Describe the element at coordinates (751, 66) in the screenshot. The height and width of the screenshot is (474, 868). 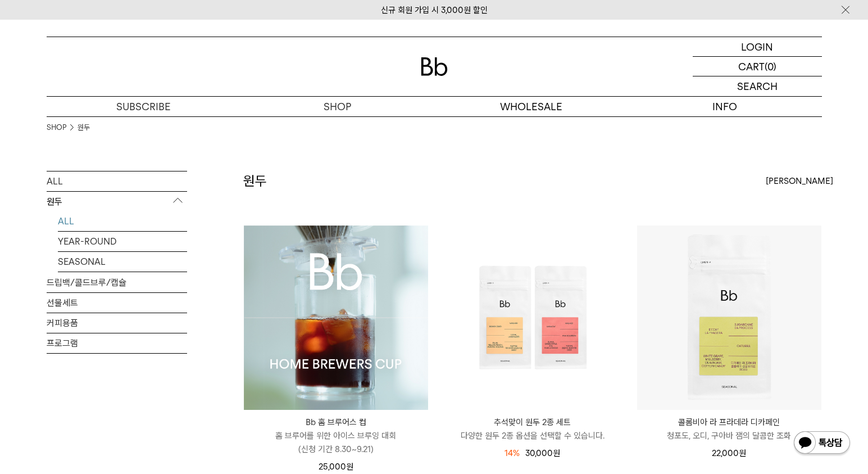
I see `p: CART` at that location.